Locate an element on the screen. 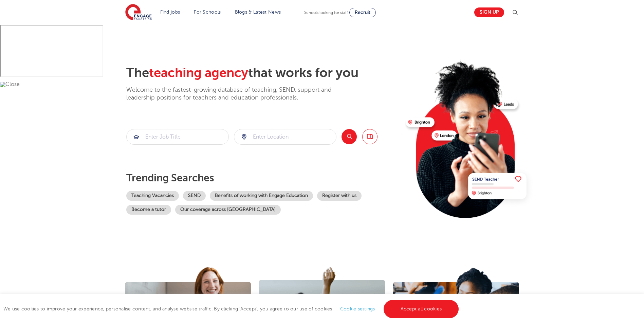  p: Welcome to the fastest-growing database of teaching, SEND, support and leadership positions for t... is located at coordinates (238, 94).